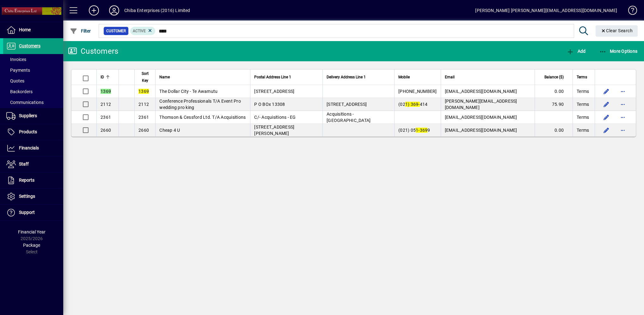 The image size is (644, 315). What do you see at coordinates (413, 104) in the screenshot?
I see `span: (02 414` at bounding box center [413, 104].